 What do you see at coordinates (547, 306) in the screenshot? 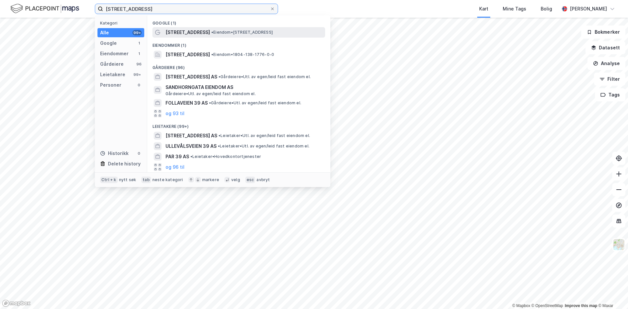
I see `a: OpenStreetMap` at bounding box center [547, 306].